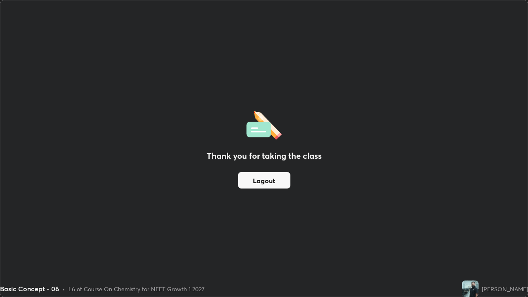 The height and width of the screenshot is (297, 528). Describe the element at coordinates (264, 180) in the screenshot. I see `button: Logout` at that location.